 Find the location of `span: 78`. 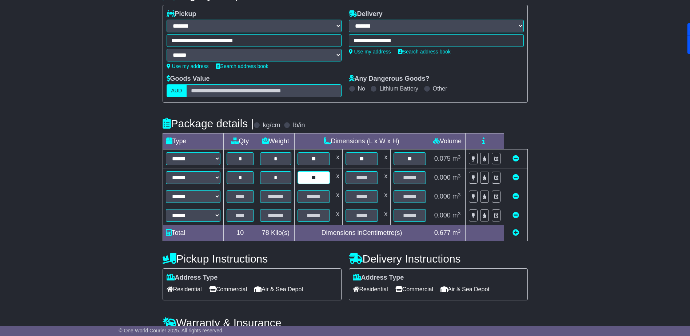

span: 78 is located at coordinates (266, 233).